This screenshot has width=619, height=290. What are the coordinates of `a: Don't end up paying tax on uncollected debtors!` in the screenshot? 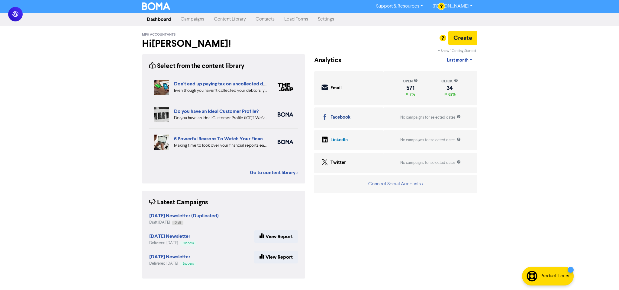 It's located at (226, 84).